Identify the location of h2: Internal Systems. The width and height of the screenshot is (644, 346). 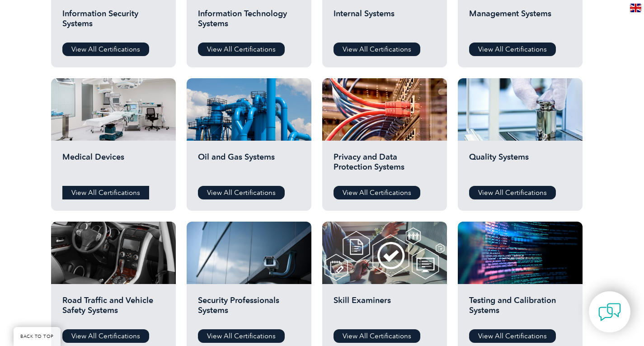
(385, 22).